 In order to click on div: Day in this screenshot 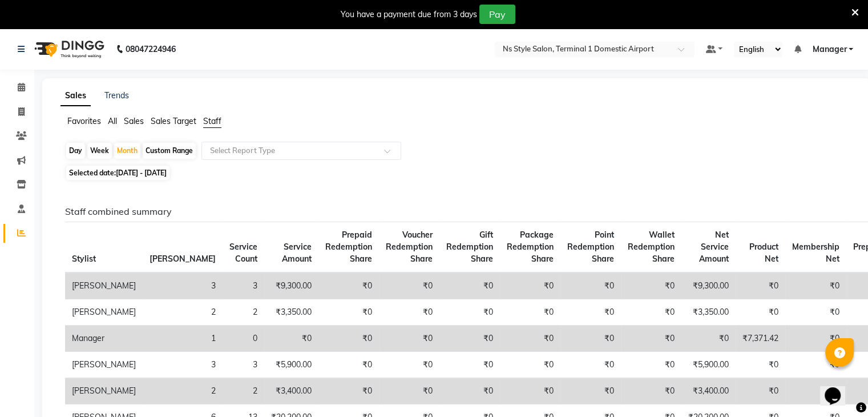, I will do `click(75, 151)`.